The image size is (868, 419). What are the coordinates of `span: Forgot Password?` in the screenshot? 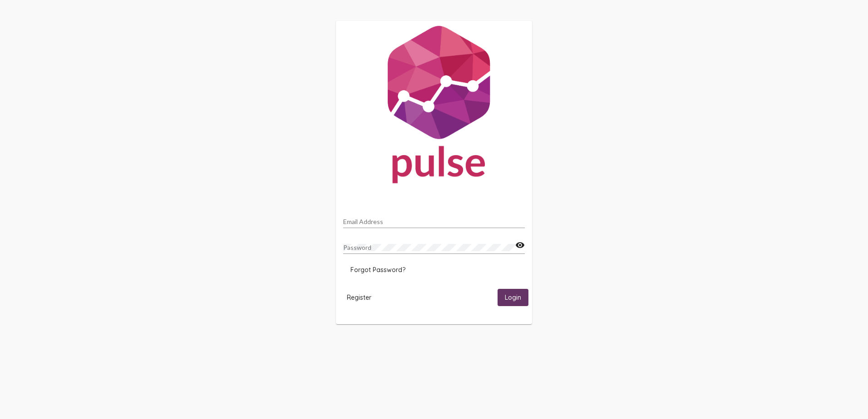 It's located at (378, 270).